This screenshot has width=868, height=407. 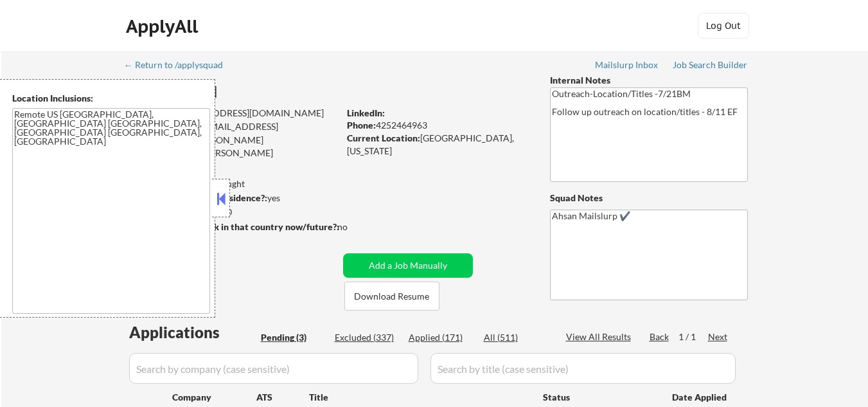 What do you see at coordinates (384, 138) in the screenshot?
I see `strong: Current Location:` at bounding box center [384, 138].